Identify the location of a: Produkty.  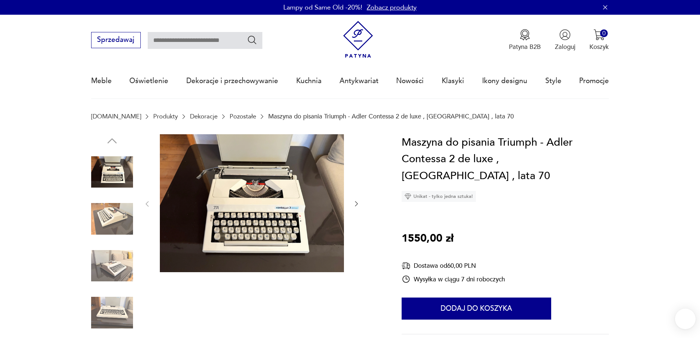
(165, 116).